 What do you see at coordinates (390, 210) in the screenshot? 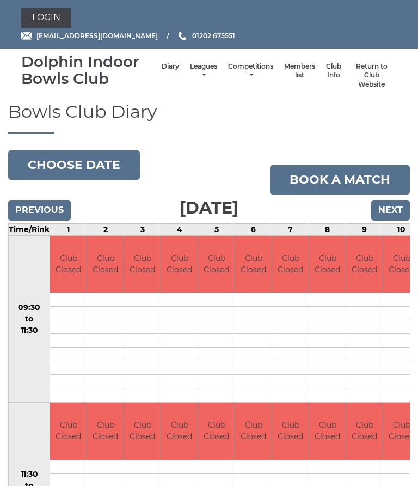
I see `input: Next` at bounding box center [390, 210].